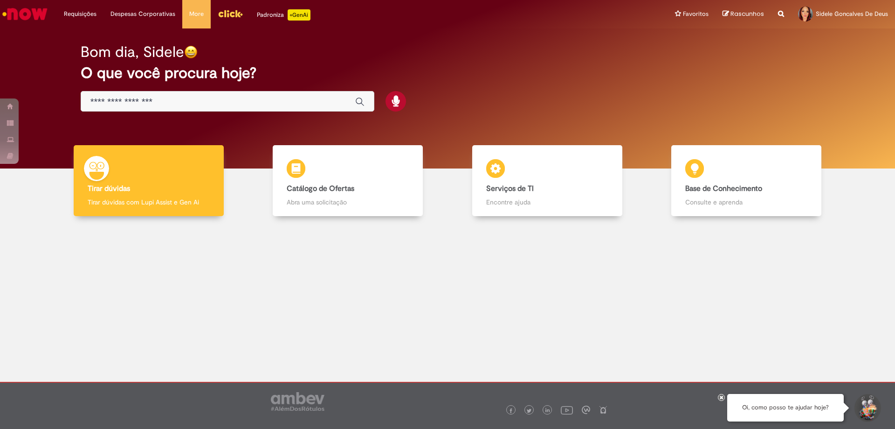  I want to click on h2: O que você procura hoje?, so click(448, 73).